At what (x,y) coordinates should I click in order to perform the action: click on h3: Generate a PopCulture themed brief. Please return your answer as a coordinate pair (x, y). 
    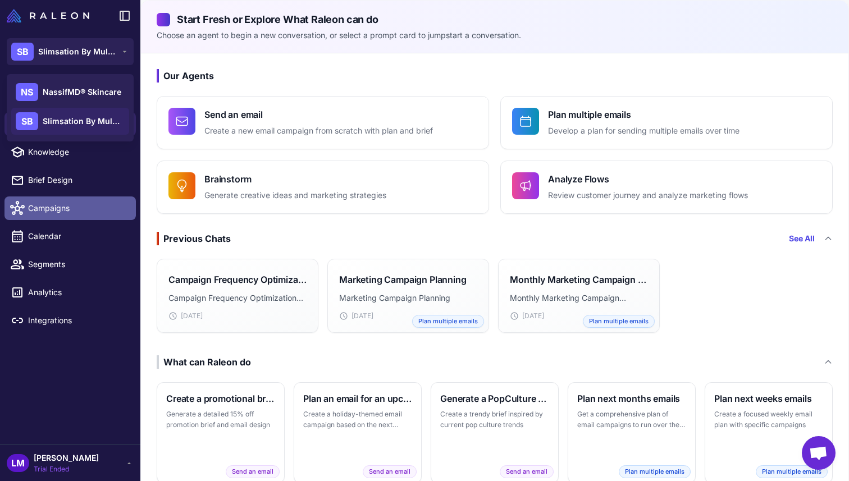
    Looking at the image, I should click on (494, 398).